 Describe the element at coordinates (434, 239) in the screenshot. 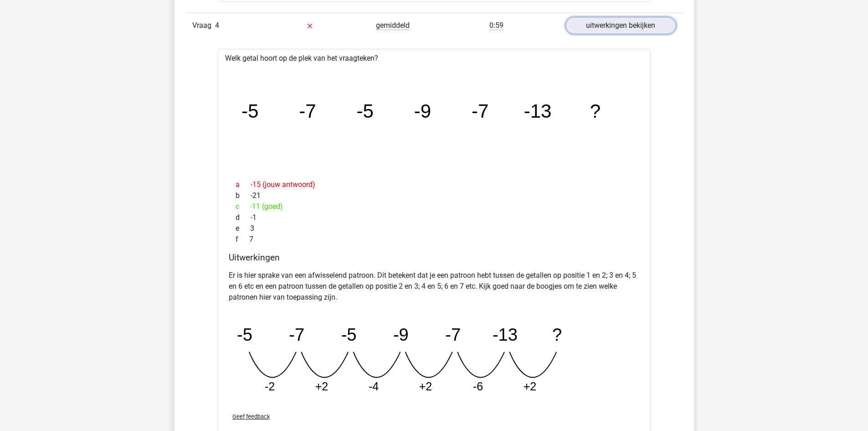

I see `div: 7` at that location.